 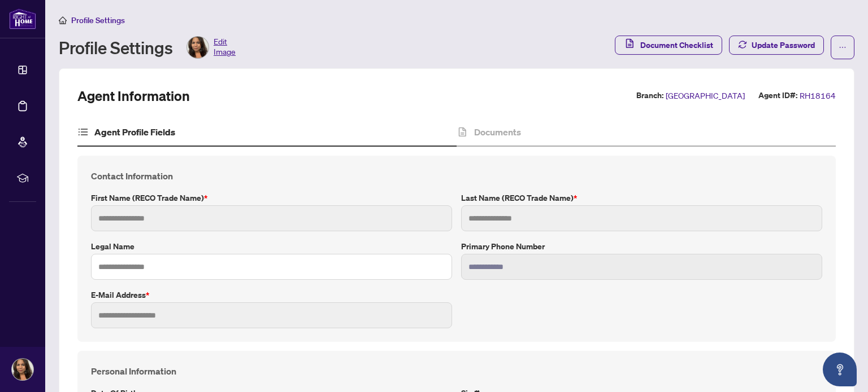 I want to click on label: E-mail Address, so click(x=271, y=295).